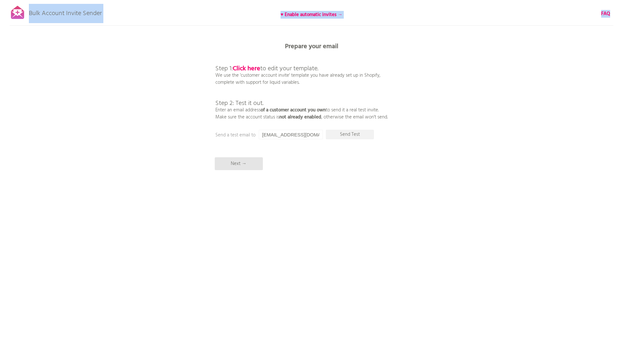 Image resolution: width=623 pixels, height=364 pixels. What do you see at coordinates (239, 164) in the screenshot?
I see `p: Next →` at bounding box center [239, 164].